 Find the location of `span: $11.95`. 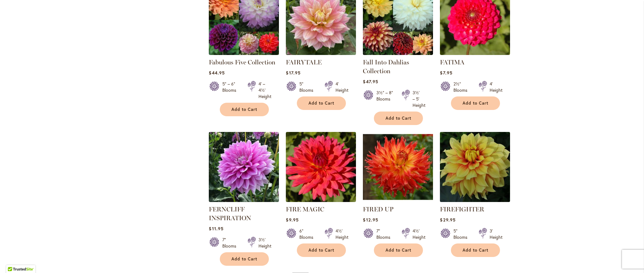

span: $11.95 is located at coordinates (216, 228).